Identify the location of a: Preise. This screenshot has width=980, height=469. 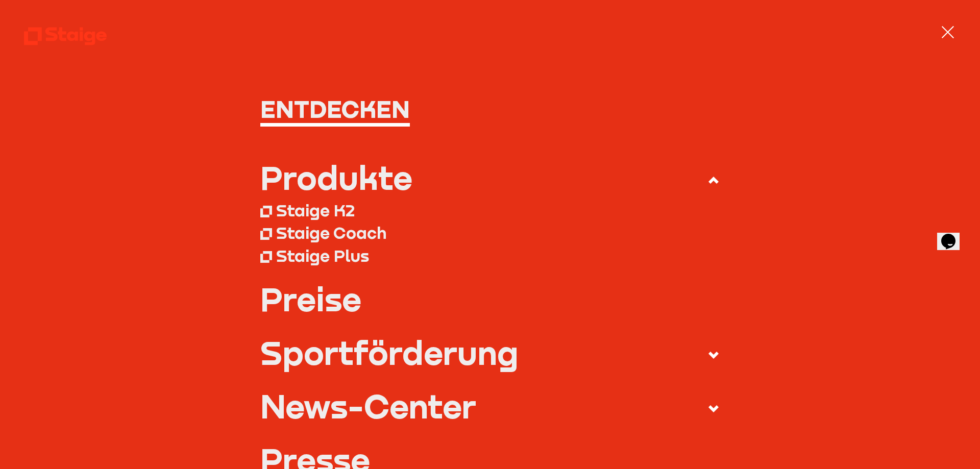
(490, 298).